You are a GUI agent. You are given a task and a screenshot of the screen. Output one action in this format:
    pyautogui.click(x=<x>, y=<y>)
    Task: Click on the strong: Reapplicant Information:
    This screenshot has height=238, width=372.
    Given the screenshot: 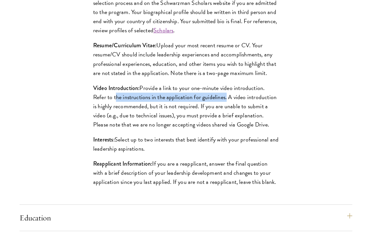 What is the action you would take?
    pyautogui.click(x=123, y=164)
    